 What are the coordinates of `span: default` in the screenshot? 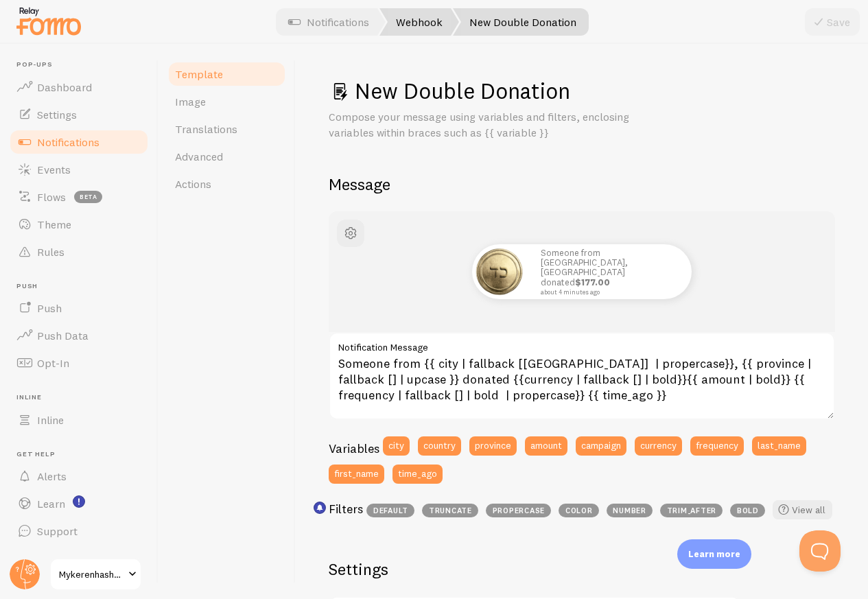 It's located at (390, 511).